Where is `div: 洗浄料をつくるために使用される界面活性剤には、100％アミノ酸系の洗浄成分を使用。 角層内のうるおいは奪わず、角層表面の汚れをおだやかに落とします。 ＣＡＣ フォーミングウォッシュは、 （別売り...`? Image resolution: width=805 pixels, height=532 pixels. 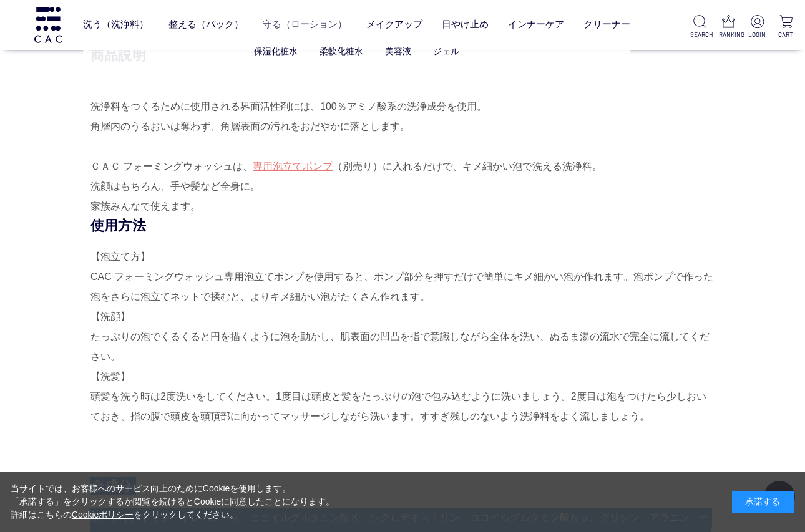 div: 洗浄料をつくるために使用される界面活性剤には、100％アミノ酸系の洗浄成分を使用。 角層内のうるおいは奪わず、角層表面の汚れをおだやかに落とします。 ＣＡＣ フォーミングウォッシュは、 （別売り... is located at coordinates (402, 157).